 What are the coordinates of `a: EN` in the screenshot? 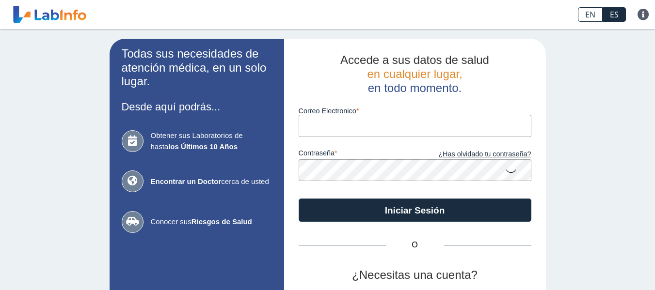 It's located at (590, 15).